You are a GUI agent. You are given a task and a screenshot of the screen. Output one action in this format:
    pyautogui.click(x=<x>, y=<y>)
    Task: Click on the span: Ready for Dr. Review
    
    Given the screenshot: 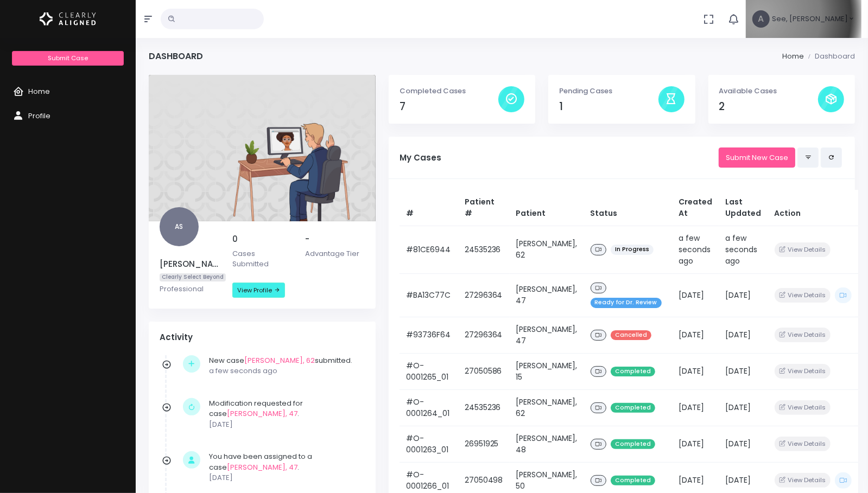 What is the action you would take?
    pyautogui.click(x=626, y=303)
    